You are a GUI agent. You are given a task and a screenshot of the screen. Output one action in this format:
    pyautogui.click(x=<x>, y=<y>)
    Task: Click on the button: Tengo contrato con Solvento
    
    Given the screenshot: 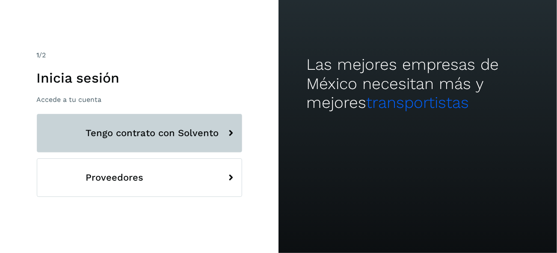 What is the action you would take?
    pyautogui.click(x=139, y=133)
    